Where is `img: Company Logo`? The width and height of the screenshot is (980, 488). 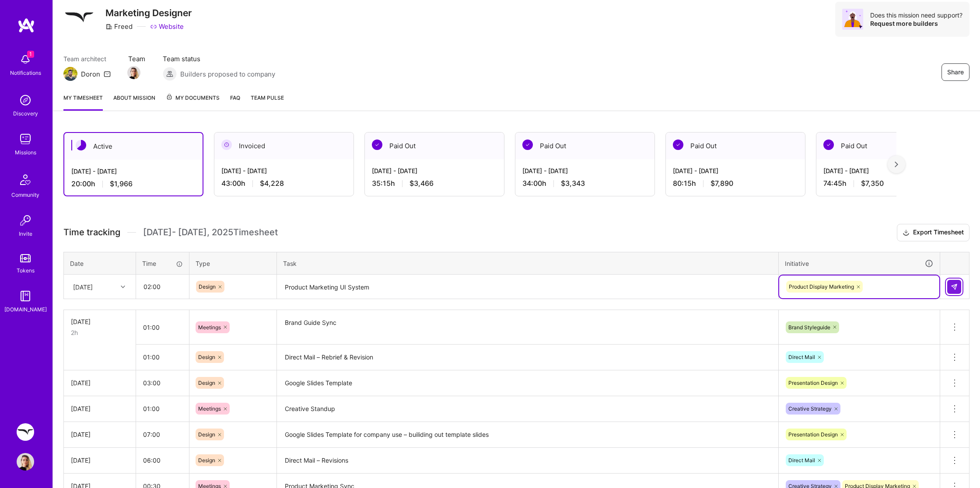
img: Company Logo is located at coordinates (79, 17).